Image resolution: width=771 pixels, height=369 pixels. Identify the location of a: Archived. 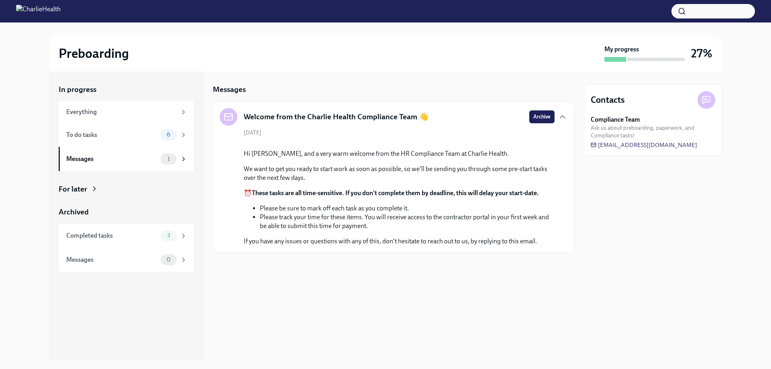
(126, 212).